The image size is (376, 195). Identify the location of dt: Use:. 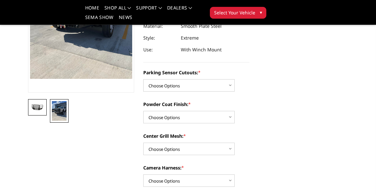
(160, 50).